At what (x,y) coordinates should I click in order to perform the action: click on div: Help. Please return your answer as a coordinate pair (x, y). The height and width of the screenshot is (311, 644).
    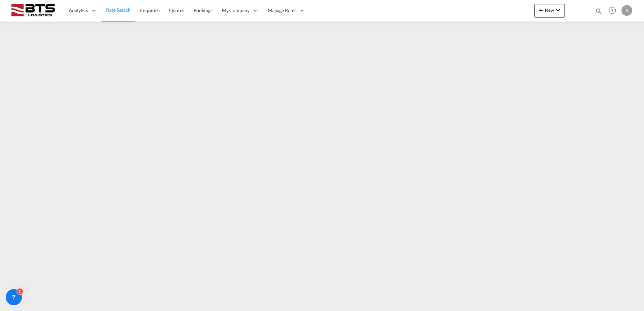
    Looking at the image, I should click on (614, 11).